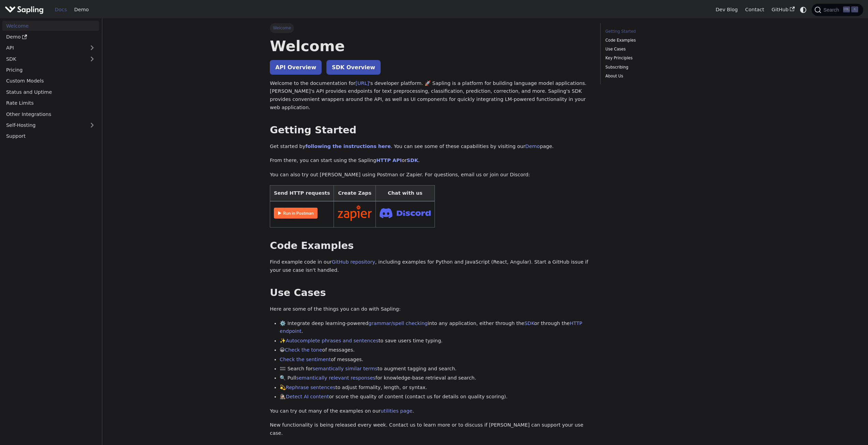 The height and width of the screenshot is (445, 868). Describe the element at coordinates (652, 31) in the screenshot. I see `a: Getting Started` at that location.